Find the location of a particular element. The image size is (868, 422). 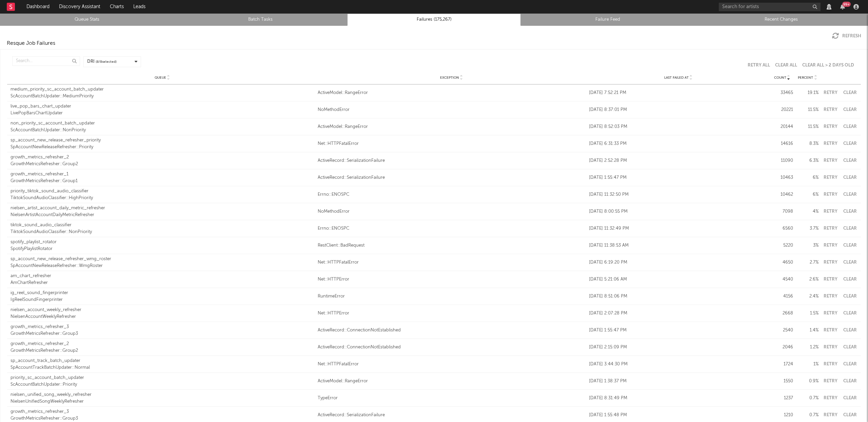

div: NielsenUnifiedSongWeeklyRefresher is located at coordinates (162, 402).